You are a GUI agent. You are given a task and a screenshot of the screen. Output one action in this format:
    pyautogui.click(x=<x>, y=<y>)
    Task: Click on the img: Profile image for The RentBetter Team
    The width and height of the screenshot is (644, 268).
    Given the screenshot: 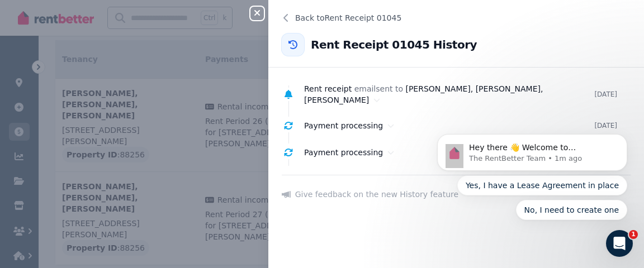 What is the action you would take?
    pyautogui.click(x=34, y=34)
    